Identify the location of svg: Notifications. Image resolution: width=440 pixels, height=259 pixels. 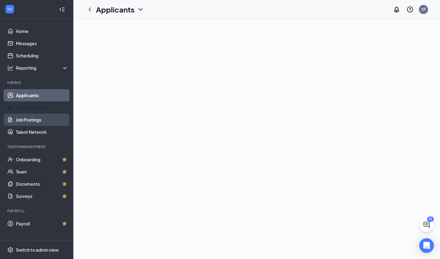
(396, 9).